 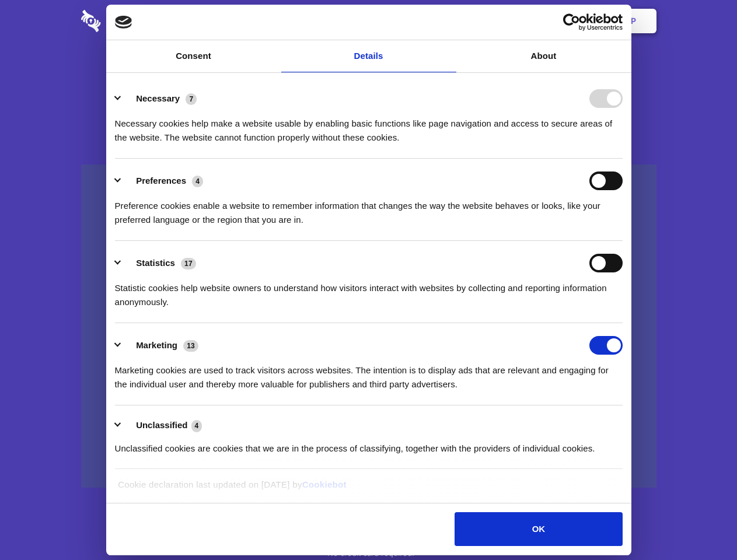 I want to click on button: Preferences (4), so click(x=163, y=181).